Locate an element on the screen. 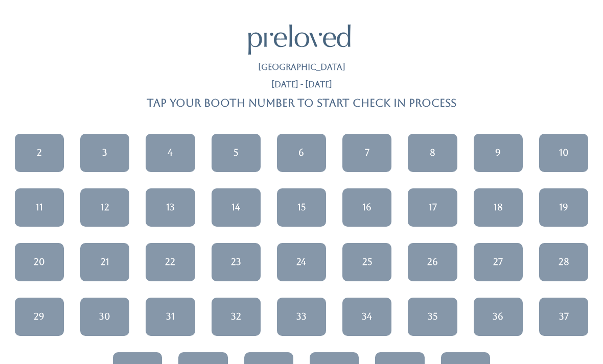  a: 30 is located at coordinates (105, 317).